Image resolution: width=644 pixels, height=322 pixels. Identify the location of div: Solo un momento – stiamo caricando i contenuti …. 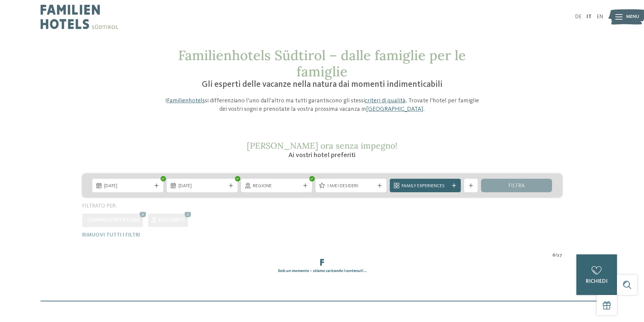
(322, 271).